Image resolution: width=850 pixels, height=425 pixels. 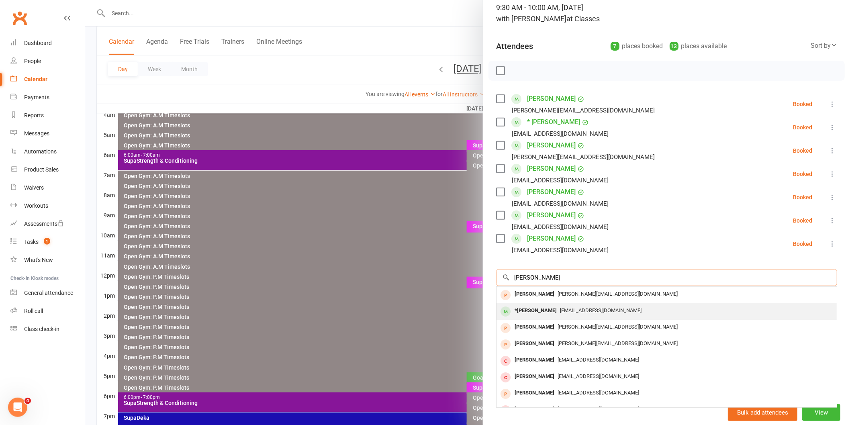 I want to click on div: Automations, so click(x=40, y=151).